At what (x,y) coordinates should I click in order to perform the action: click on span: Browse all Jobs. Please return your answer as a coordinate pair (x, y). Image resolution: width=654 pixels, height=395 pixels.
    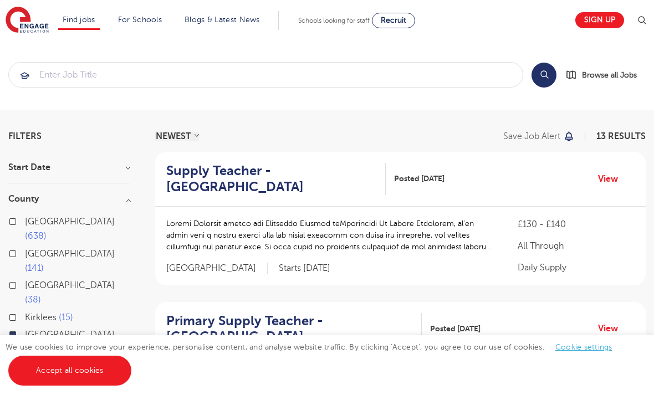
    Looking at the image, I should click on (609, 75).